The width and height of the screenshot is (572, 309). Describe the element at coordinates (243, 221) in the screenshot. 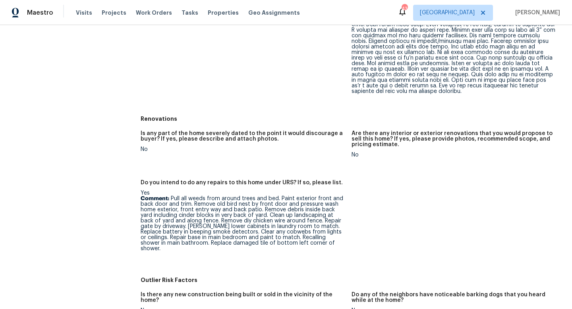

I see `div: Yes` at that location.